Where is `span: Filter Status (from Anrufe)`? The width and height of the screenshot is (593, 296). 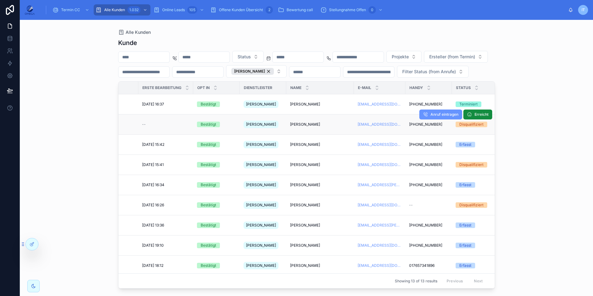 span: Filter Status (from Anrufe) is located at coordinates (429, 72).